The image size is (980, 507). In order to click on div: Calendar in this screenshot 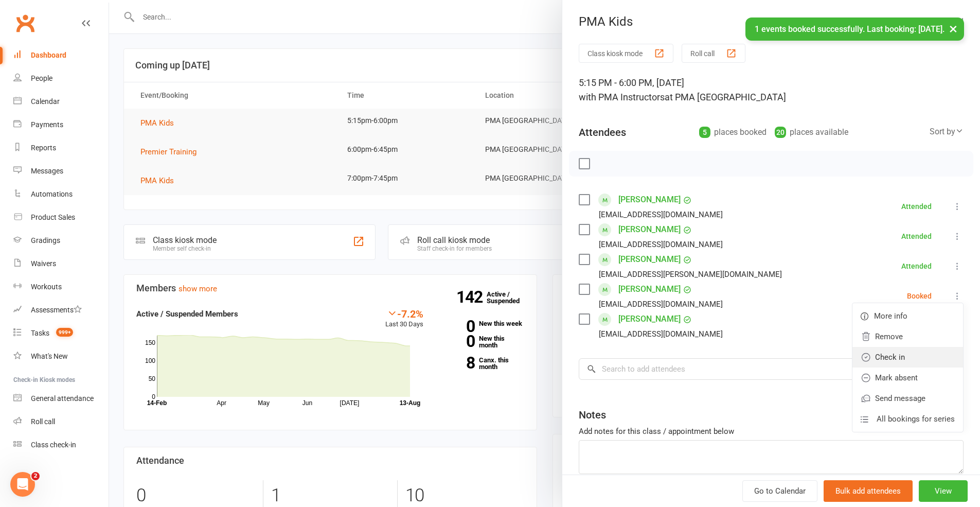, I will do `click(45, 102)`.